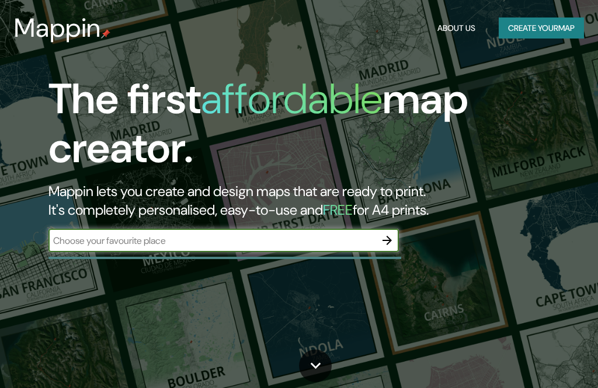 The width and height of the screenshot is (598, 388). What do you see at coordinates (212, 241) in the screenshot?
I see `input: Choose your favourite place` at bounding box center [212, 241].